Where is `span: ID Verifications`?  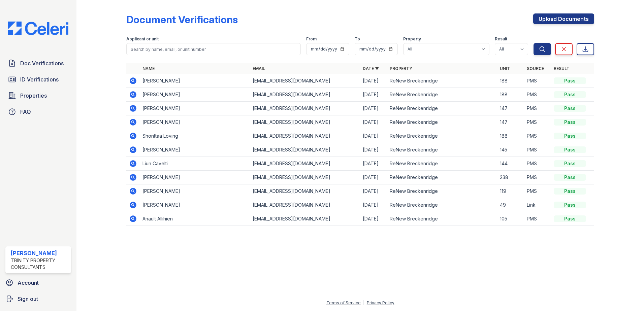
span: ID Verifications is located at coordinates (39, 79).